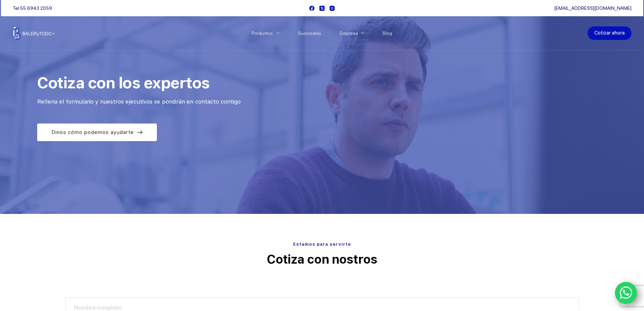 The width and height of the screenshot is (644, 311). Describe the element at coordinates (36, 8) in the screenshot. I see `a: 55 6943 2059` at that location.